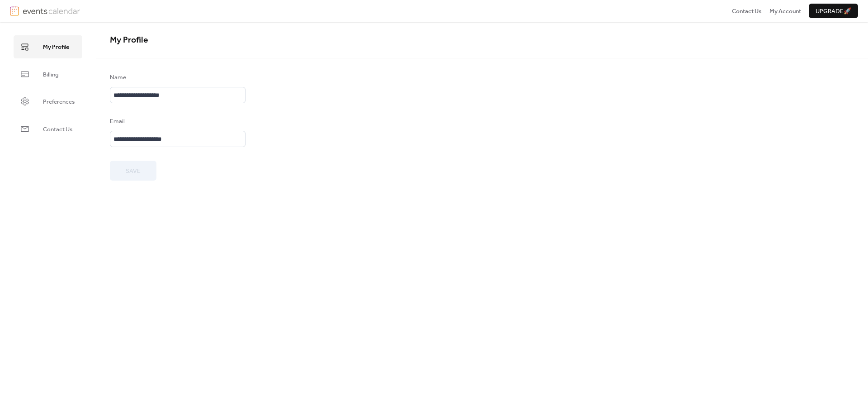 The width and height of the screenshot is (868, 416). What do you see at coordinates (177, 78) in the screenshot?
I see `div: Name` at bounding box center [177, 78].